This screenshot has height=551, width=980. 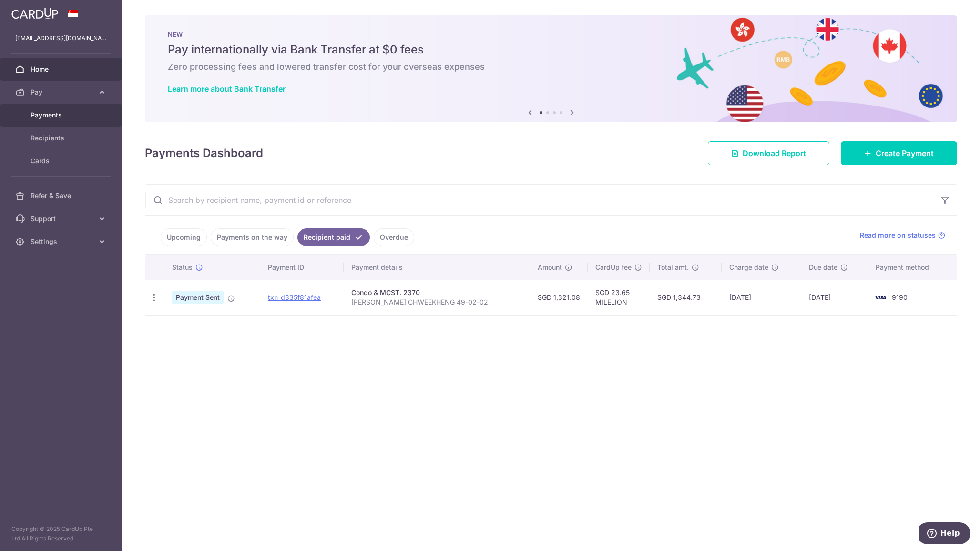 What do you see at coordinates (437, 293) in the screenshot?
I see `div: Condo & MCST. 2370` at bounding box center [437, 293].